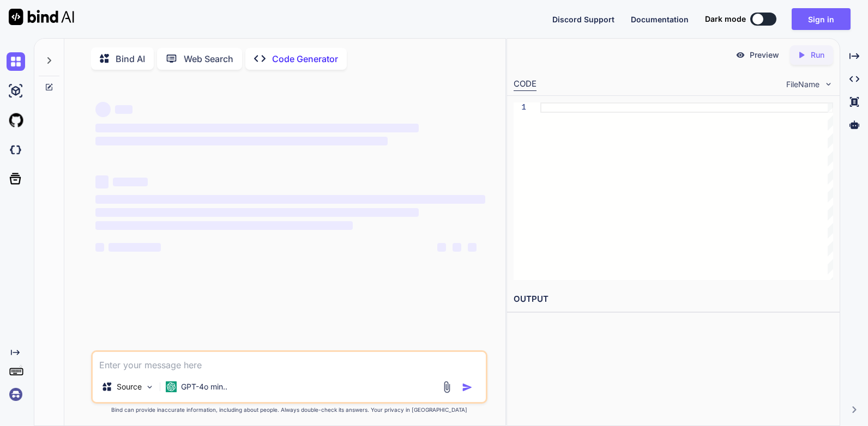 The image size is (868, 426). What do you see at coordinates (15, 62) in the screenshot?
I see `img: chat` at bounding box center [15, 62].